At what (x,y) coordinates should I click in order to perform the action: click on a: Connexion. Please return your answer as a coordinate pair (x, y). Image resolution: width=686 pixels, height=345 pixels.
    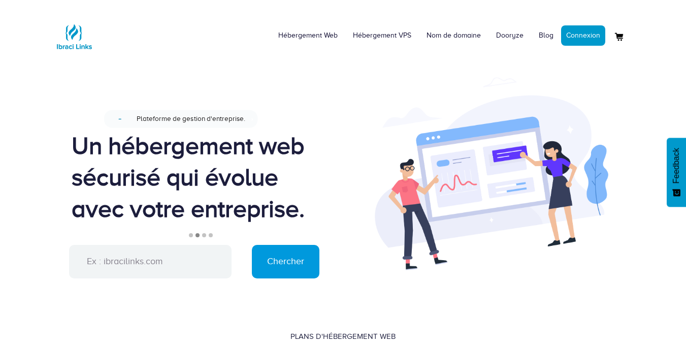
    Looking at the image, I should click on (583, 36).